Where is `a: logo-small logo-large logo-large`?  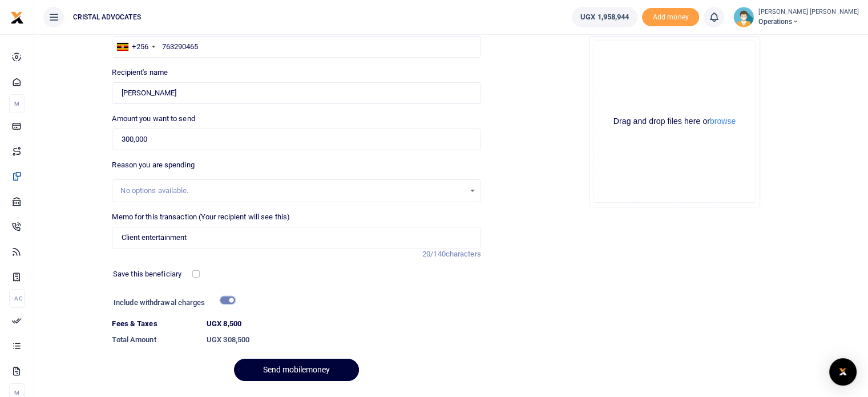
a: logo-small logo-large logo-large is located at coordinates (17, 16).